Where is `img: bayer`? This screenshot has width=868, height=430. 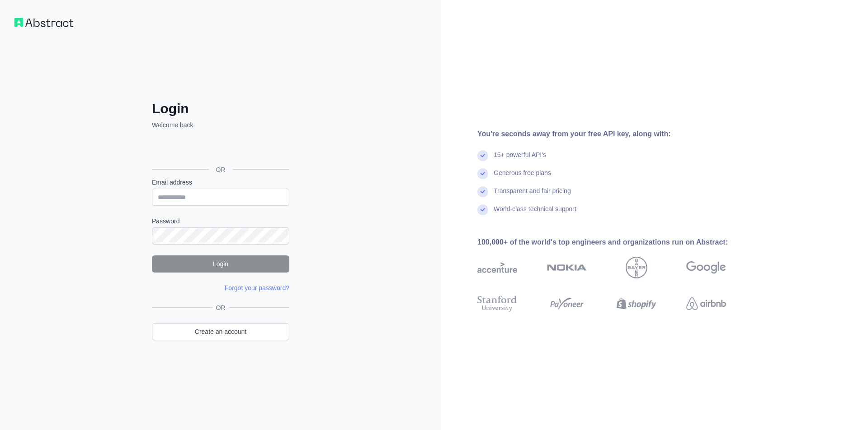 img: bayer is located at coordinates (636, 267).